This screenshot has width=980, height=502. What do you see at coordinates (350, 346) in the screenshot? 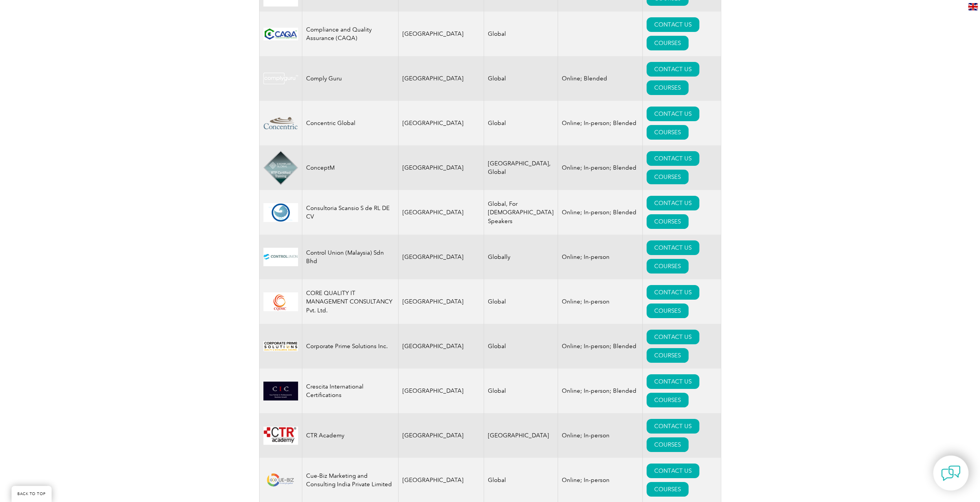
I see `td: Corporate Prime Solutions Inc.` at bounding box center [350, 346].